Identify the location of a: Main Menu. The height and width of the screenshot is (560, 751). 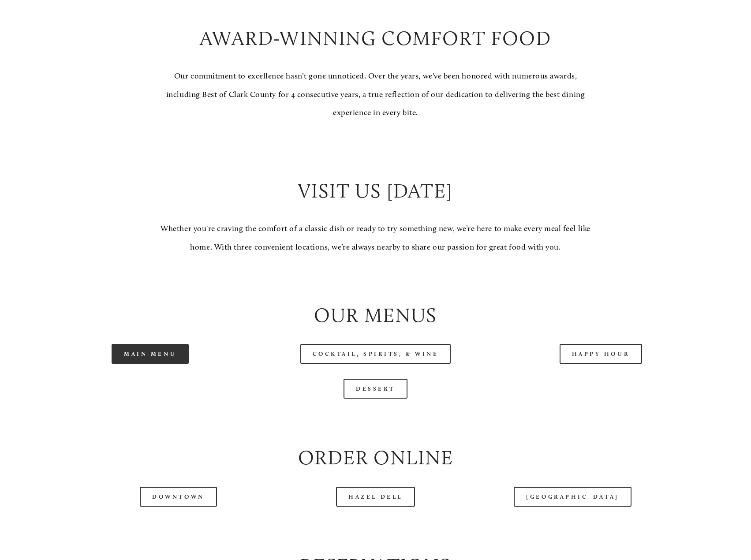
(150, 354).